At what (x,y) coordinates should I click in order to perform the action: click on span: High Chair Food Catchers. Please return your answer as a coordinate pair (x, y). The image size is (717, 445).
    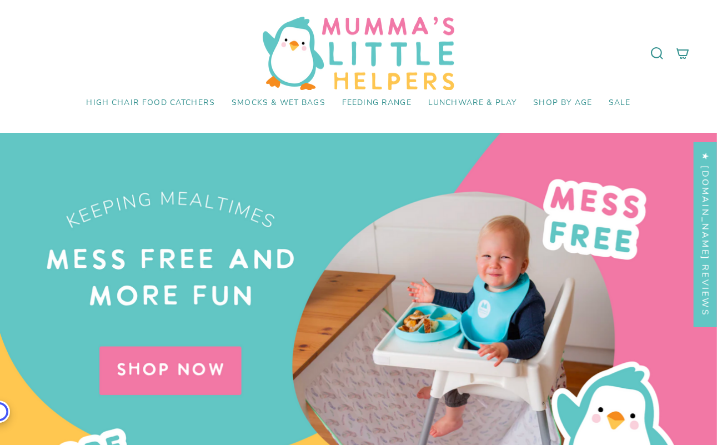
    Looking at the image, I should click on (151, 103).